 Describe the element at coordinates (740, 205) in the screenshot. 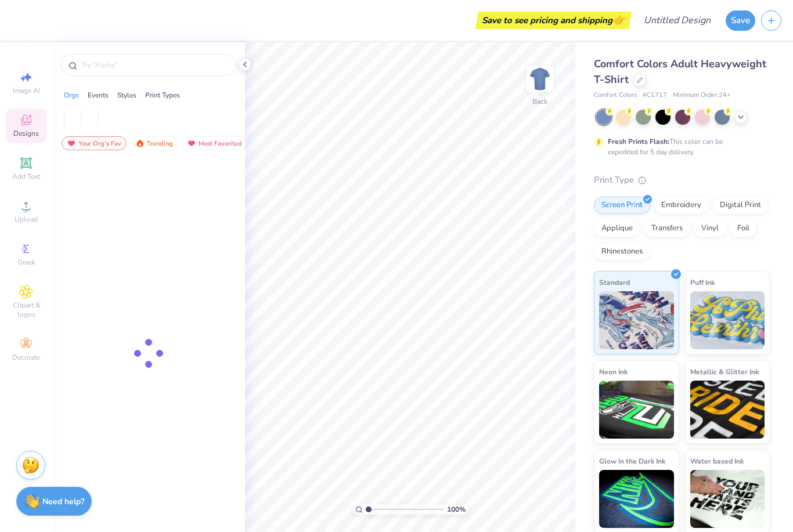

I see `div: Digital Print` at that location.